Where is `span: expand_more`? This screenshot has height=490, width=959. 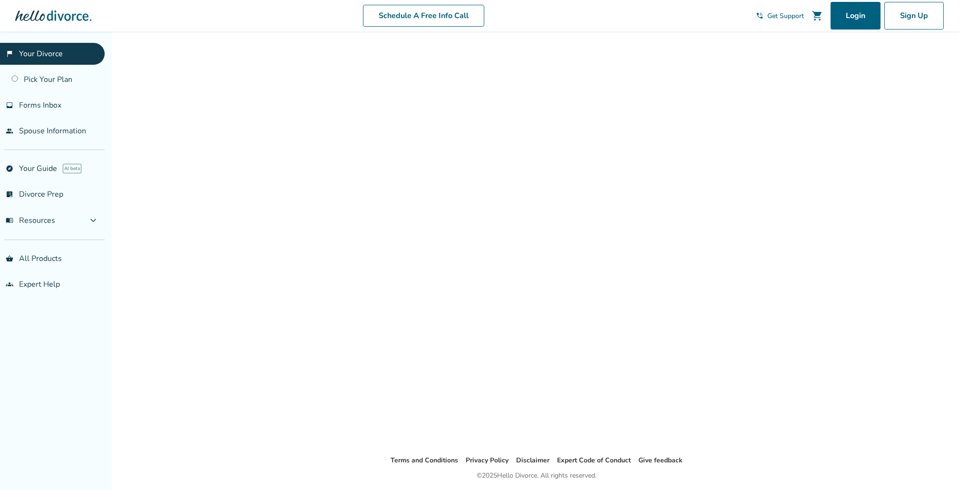
span: expand_more is located at coordinates (93, 220).